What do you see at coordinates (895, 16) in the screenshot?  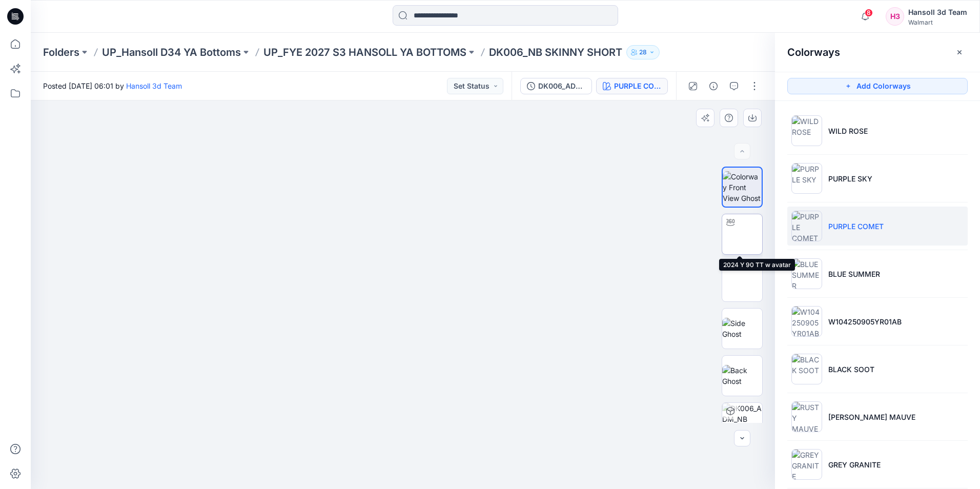 I see `div: H3` at bounding box center [895, 16].